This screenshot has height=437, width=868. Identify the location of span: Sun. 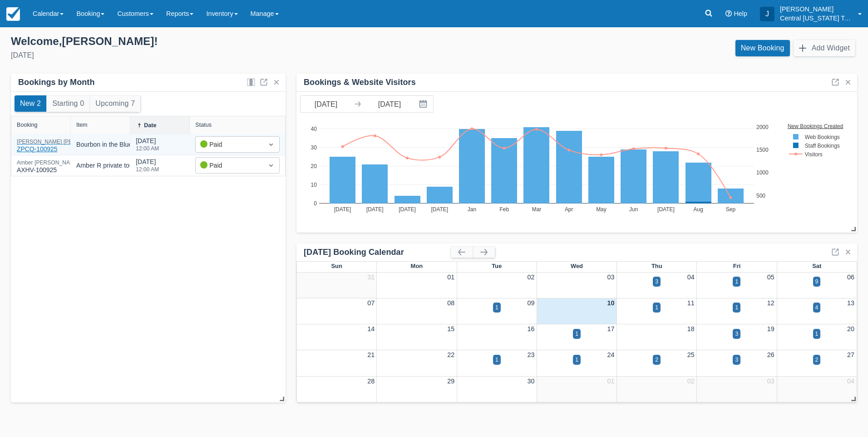
(337, 265).